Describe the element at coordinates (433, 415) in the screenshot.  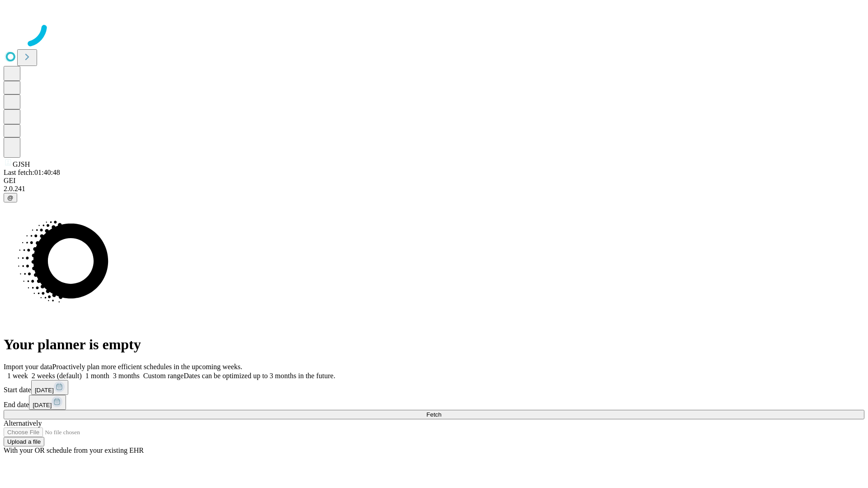
I see `span: Fetch` at that location.